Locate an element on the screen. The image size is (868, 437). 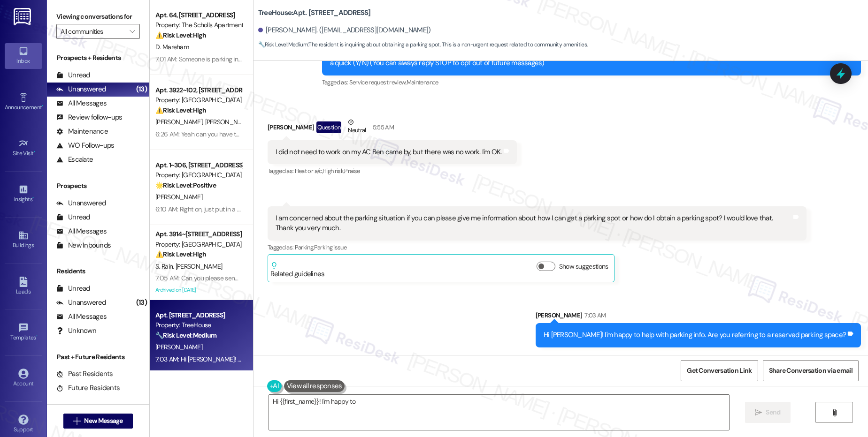
input: All communities is located at coordinates (93, 31).